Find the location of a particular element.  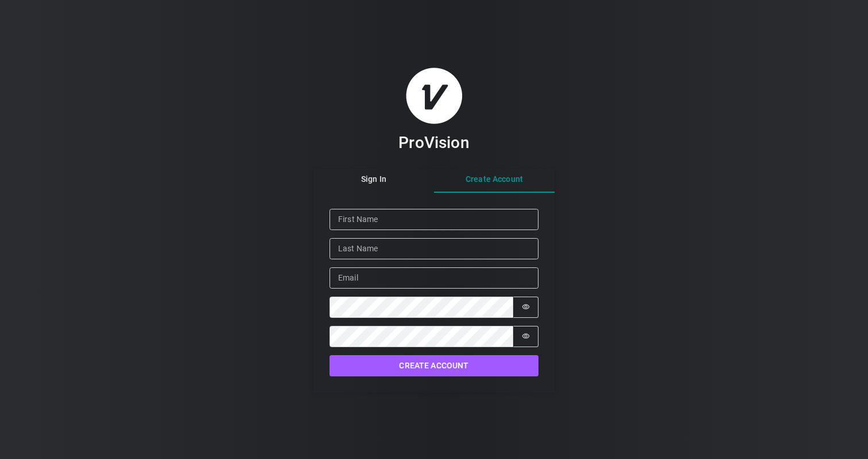

input: First Name is located at coordinates (434, 219).